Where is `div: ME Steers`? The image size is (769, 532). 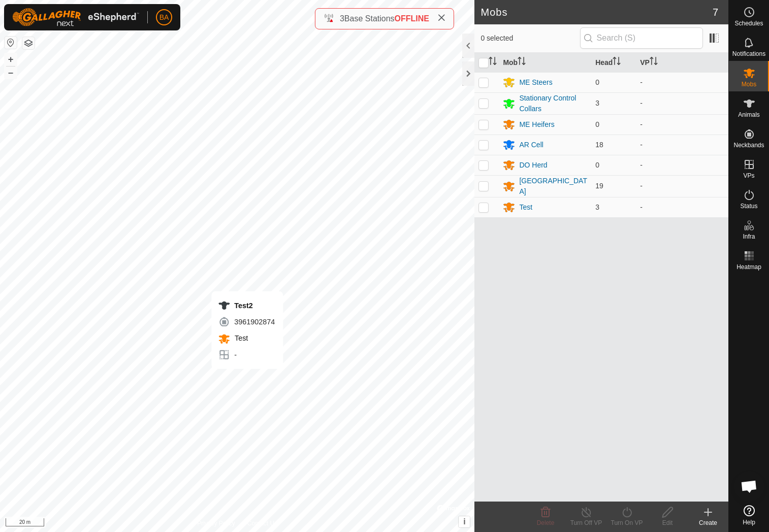 div: ME Steers is located at coordinates (535, 83).